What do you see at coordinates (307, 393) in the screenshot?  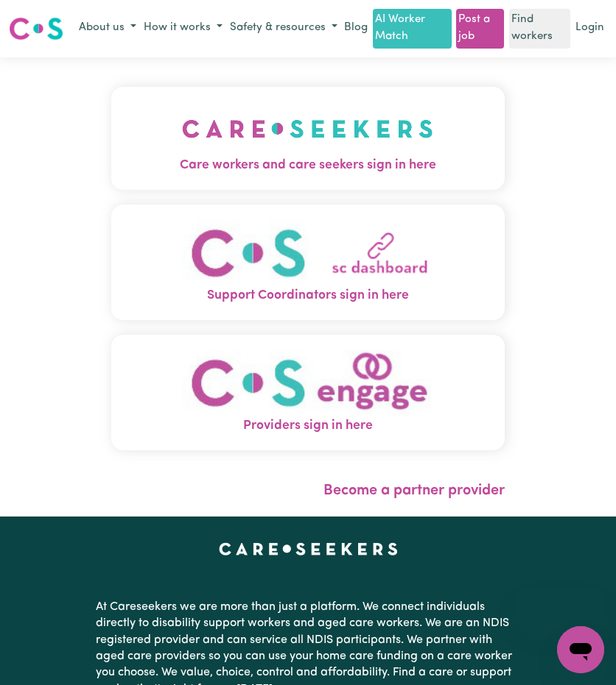 I see `button: Providers sign in here` at bounding box center [307, 393].